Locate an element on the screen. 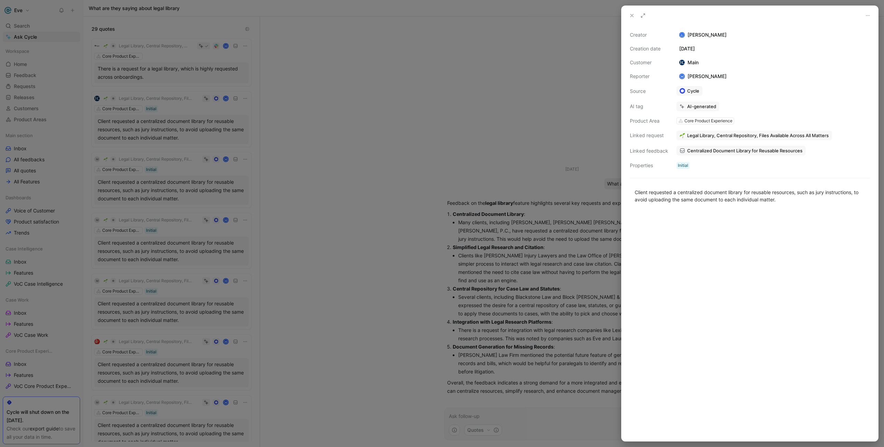  div: Customer is located at coordinates (649, 63).